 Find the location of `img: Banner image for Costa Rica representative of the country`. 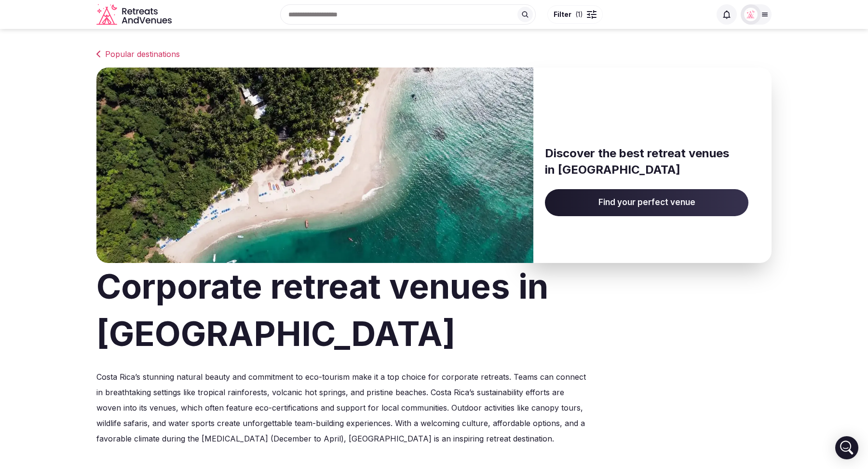

img: Banner image for Costa Rica representative of the country is located at coordinates (315, 164).